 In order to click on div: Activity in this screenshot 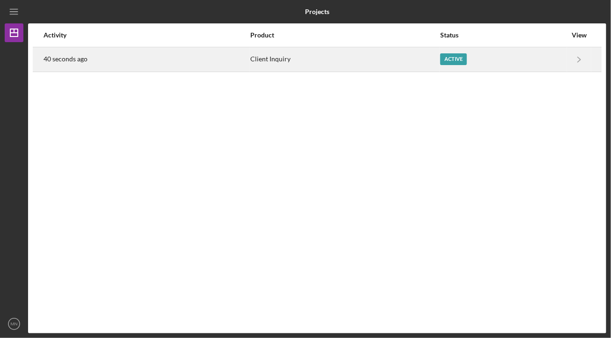, I will do `click(146, 35)`.